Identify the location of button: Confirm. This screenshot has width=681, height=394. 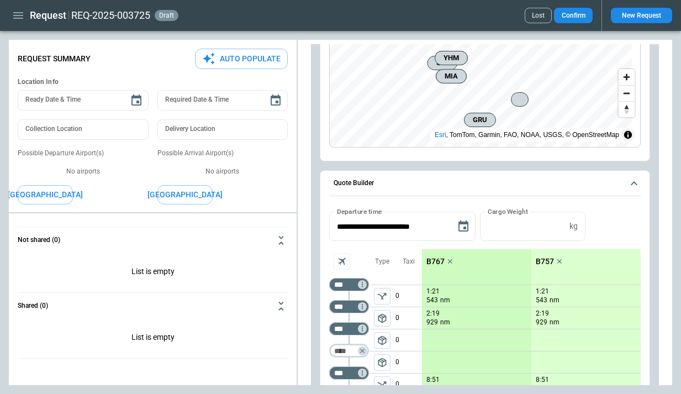
(574, 15).